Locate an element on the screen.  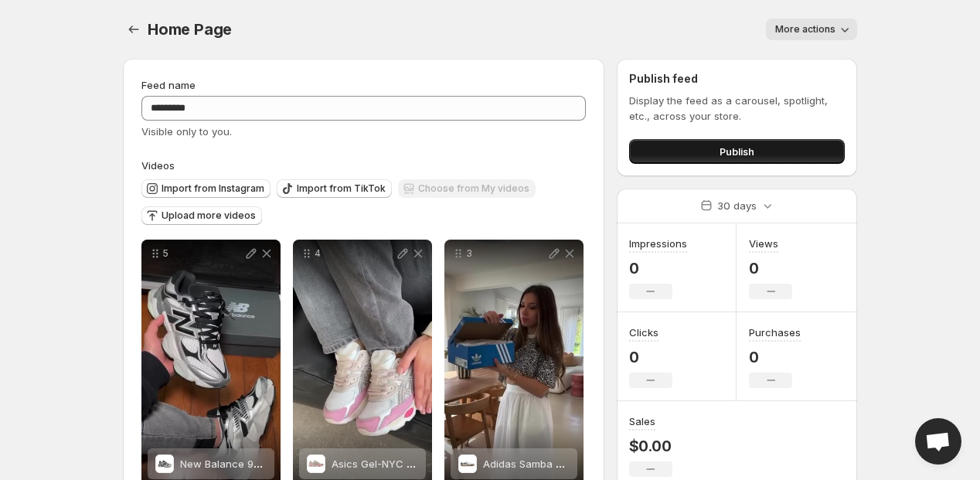
p: Display the feed as a carousel, spotlight, etc., across your store. is located at coordinates (737, 108).